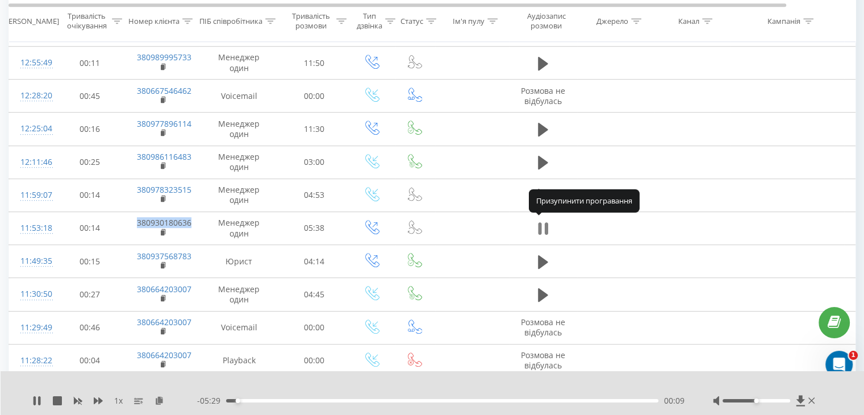 This screenshot has height=415, width=864. Describe the element at coordinates (32, 128) in the screenshot. I see `div: 12:25:04` at that location.